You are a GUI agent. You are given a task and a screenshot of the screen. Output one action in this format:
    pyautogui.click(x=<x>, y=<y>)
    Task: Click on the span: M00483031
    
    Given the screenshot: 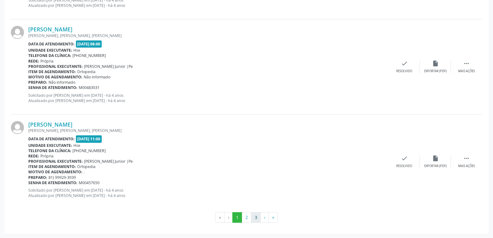 What is the action you would take?
    pyautogui.click(x=89, y=87)
    